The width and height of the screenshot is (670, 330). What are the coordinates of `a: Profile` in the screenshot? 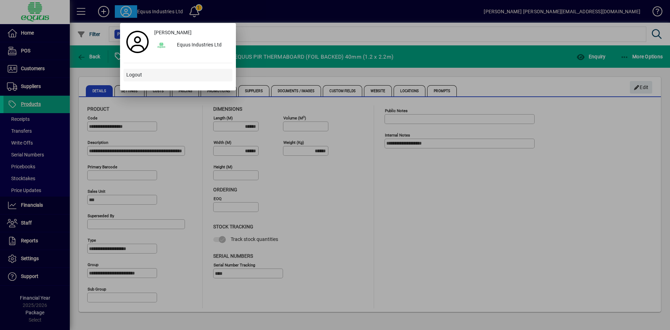 It's located at (137, 42).